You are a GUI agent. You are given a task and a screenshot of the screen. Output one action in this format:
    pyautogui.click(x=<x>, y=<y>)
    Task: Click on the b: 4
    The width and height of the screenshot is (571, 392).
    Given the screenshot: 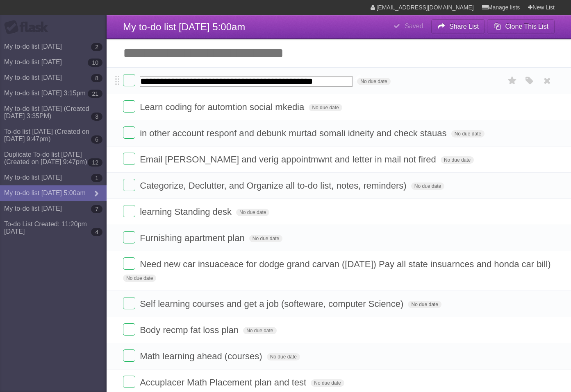 What is the action you would take?
    pyautogui.click(x=97, y=232)
    